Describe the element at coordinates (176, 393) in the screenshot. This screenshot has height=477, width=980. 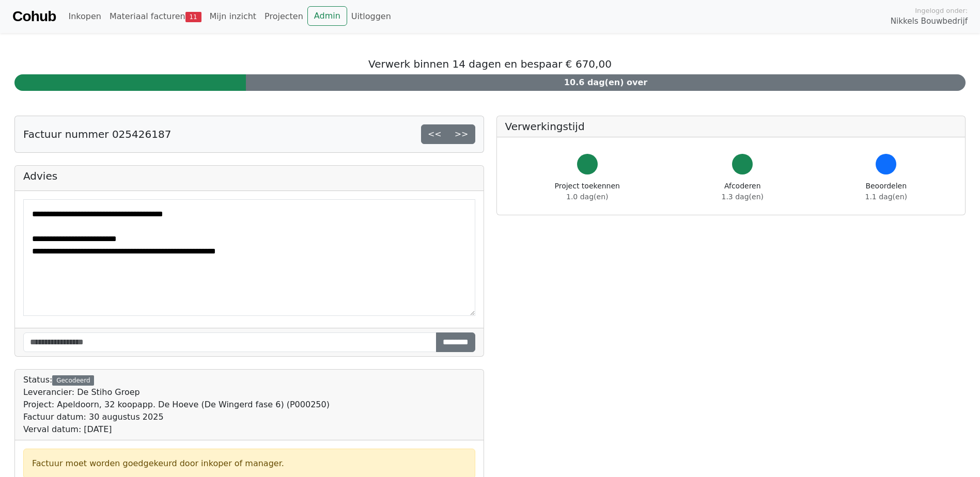
I see `div: Leverancier: De Stiho Groep` at that location.